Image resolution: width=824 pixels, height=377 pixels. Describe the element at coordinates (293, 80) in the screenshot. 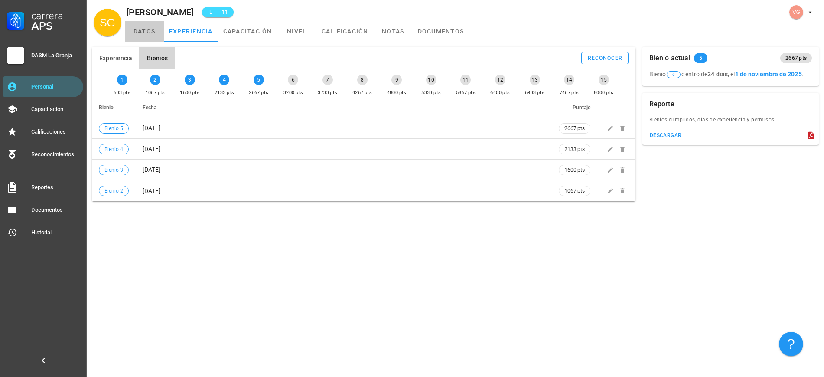

I see `div: 6` at that location.